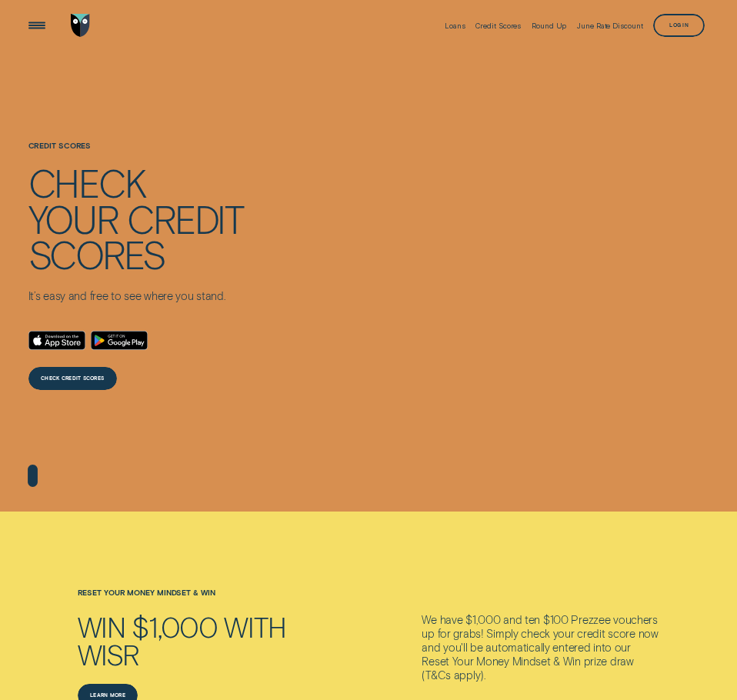 The height and width of the screenshot is (700, 737). I want to click on h4: Reset Your Money Mindset & Win, so click(171, 593).